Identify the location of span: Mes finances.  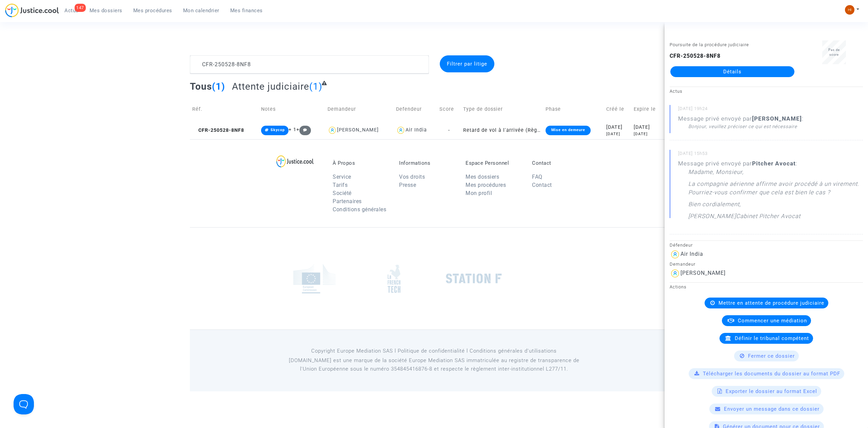
(247, 10).